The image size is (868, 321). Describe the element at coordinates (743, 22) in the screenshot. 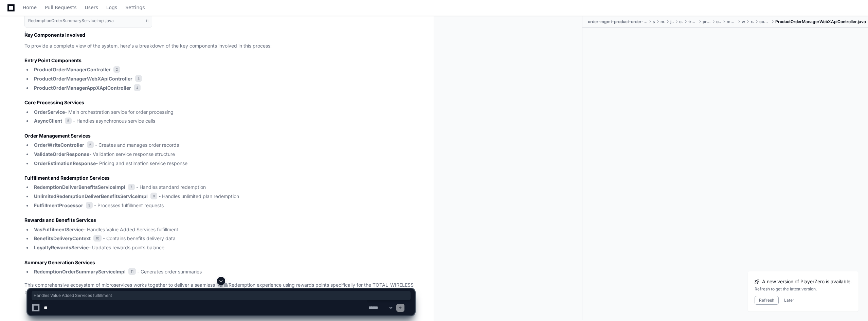

I see `span: web` at that location.